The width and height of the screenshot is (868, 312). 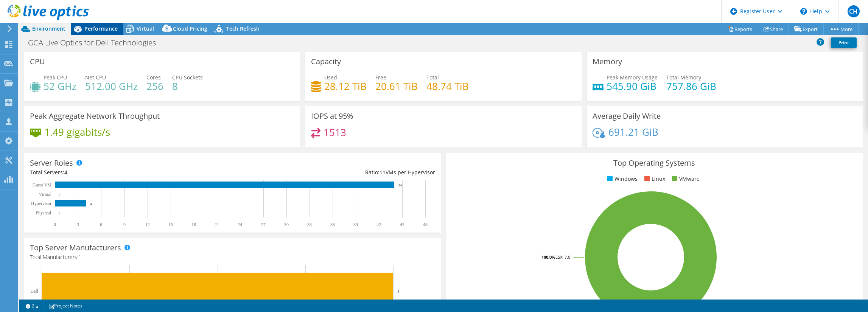 I want to click on text: 33, so click(x=309, y=225).